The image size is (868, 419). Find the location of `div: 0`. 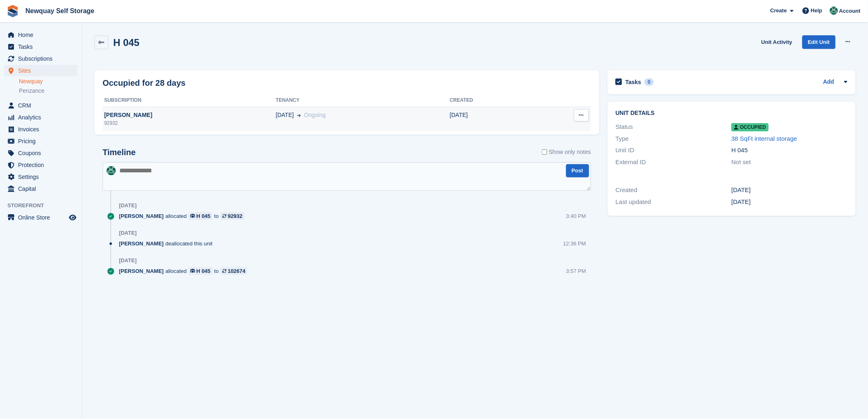

div: 0 is located at coordinates (649, 82).